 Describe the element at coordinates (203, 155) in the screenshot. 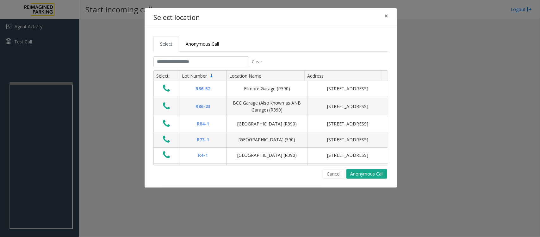

I see `div: R4-1` at that location.